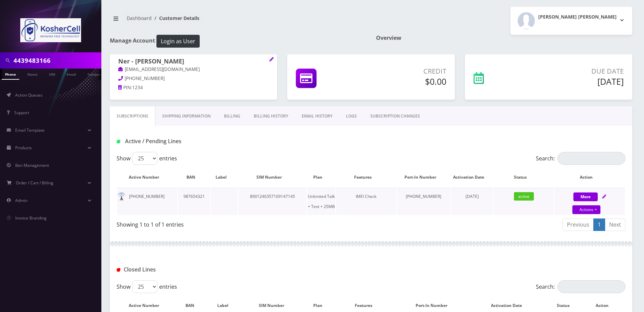 Image resolution: width=644 pixels, height=312 pixels. Describe the element at coordinates (524, 177) in the screenshot. I see `th: Status: activate to sort column ascending` at that location.